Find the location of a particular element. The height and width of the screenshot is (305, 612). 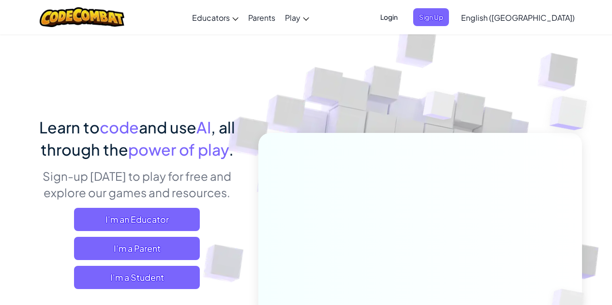

button: I'm a Student is located at coordinates (137, 278).